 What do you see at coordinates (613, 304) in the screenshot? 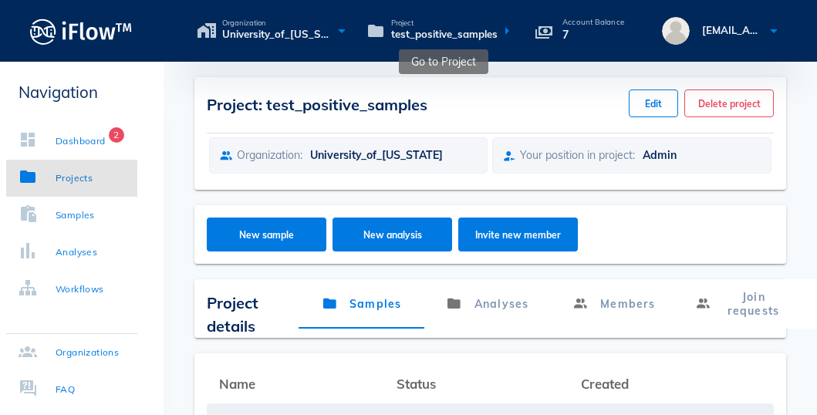
I see `a: Members` at bounding box center [613, 304].